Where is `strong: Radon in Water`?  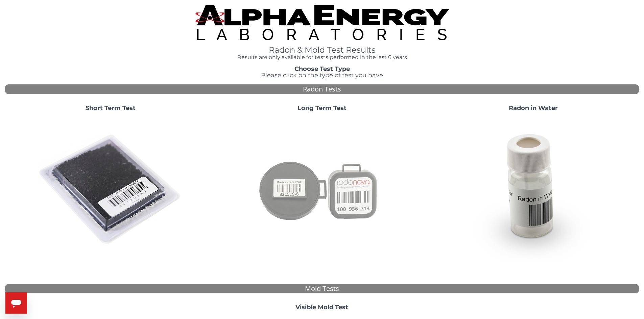
strong: Radon in Water is located at coordinates (533, 108).